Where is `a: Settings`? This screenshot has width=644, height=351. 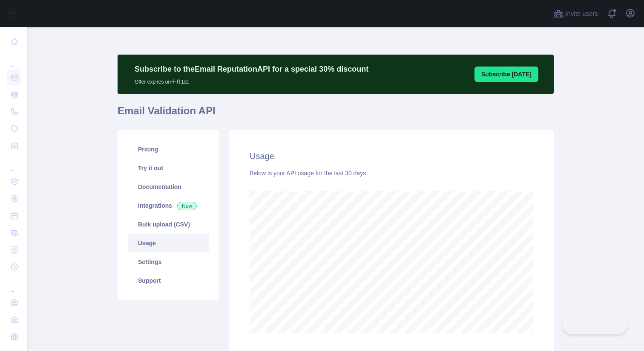 a: Settings is located at coordinates (168, 262).